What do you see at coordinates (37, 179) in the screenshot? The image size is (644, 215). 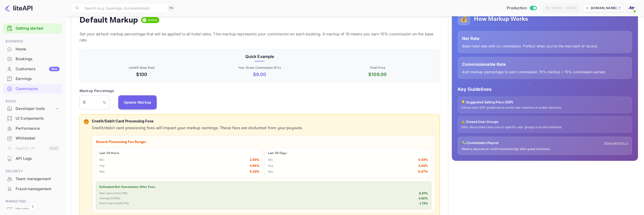 I see `div: Team management` at bounding box center [37, 179].